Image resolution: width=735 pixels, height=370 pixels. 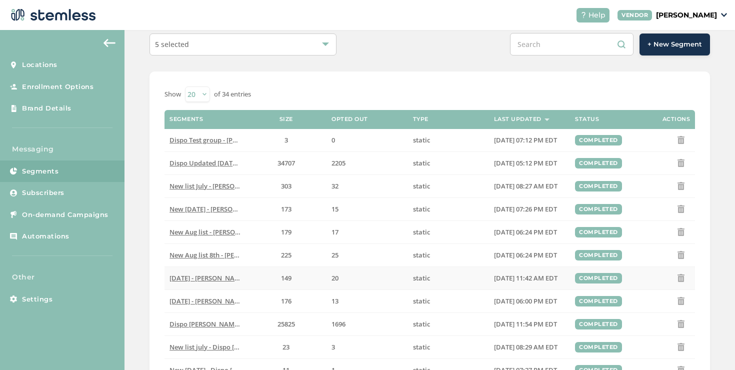 What do you see at coordinates (173, 95) in the screenshot?
I see `label: Show` at bounding box center [173, 95].